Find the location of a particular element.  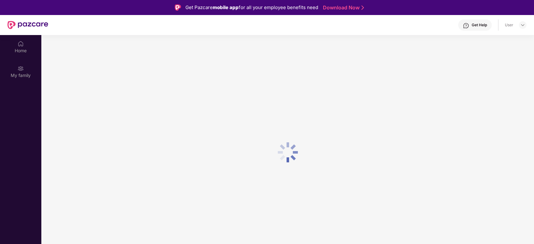

img: svg+xml;base64,PHN2ZyBpZD0iSG9tZSIgeG1sbnM9Imh0dHA6Ly93d3cudzMub3JnLzIwMDAvc3ZnIiB3aWR0aD0iMjAiIG... is located at coordinates (21, 44).